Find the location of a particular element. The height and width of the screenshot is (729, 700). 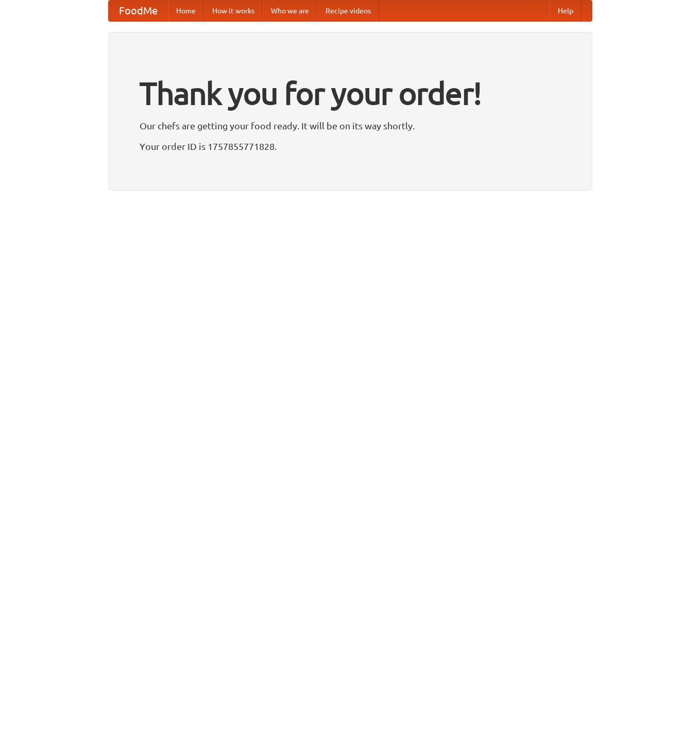

a: Help is located at coordinates (565, 10).